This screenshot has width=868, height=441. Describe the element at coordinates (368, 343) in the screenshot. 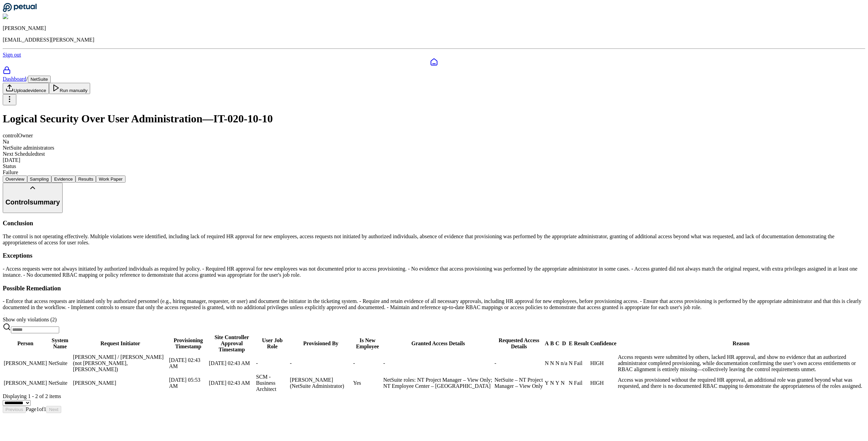

I see `th: Is New Employee` at that location.